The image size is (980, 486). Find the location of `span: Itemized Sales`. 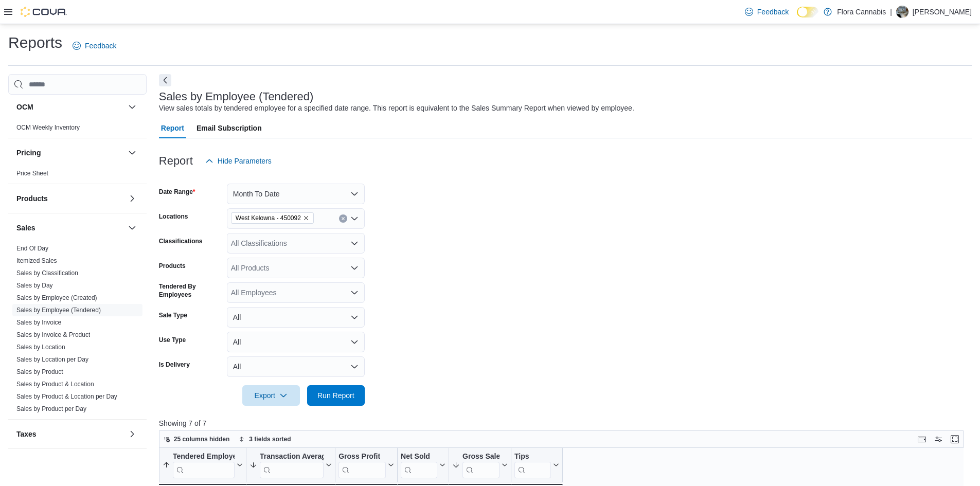

span: Itemized Sales is located at coordinates (37, 261).